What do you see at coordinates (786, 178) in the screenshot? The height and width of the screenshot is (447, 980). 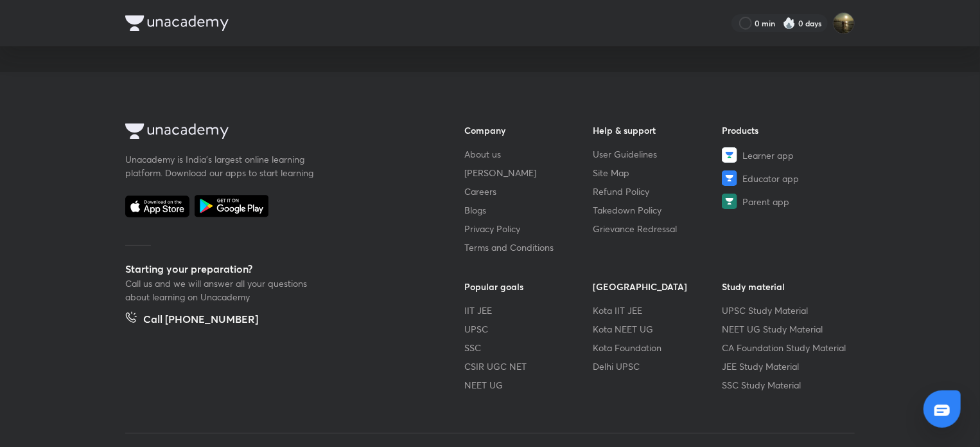 I see `a: Educator app` at bounding box center [786, 178].